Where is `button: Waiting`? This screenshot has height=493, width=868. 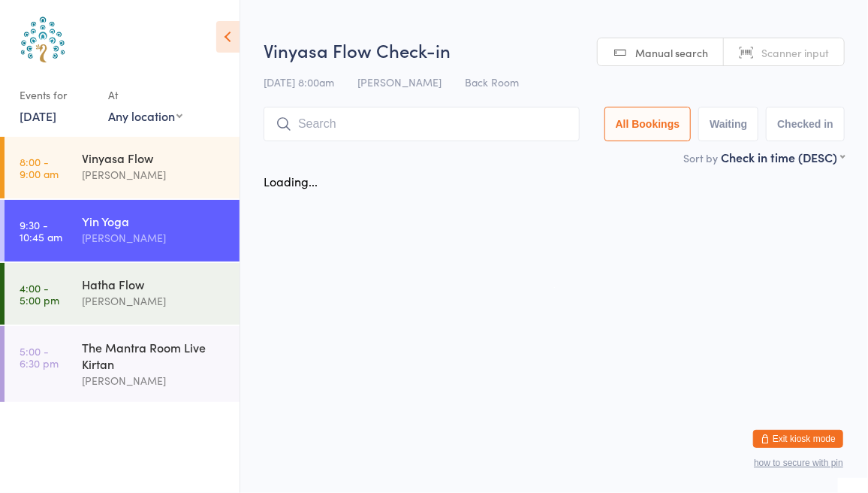 button: Waiting is located at coordinates (728, 124).